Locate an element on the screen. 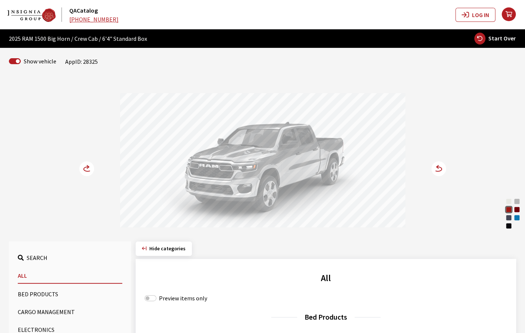 The height and width of the screenshot is (333, 525). label: Preview items only is located at coordinates (183, 298).